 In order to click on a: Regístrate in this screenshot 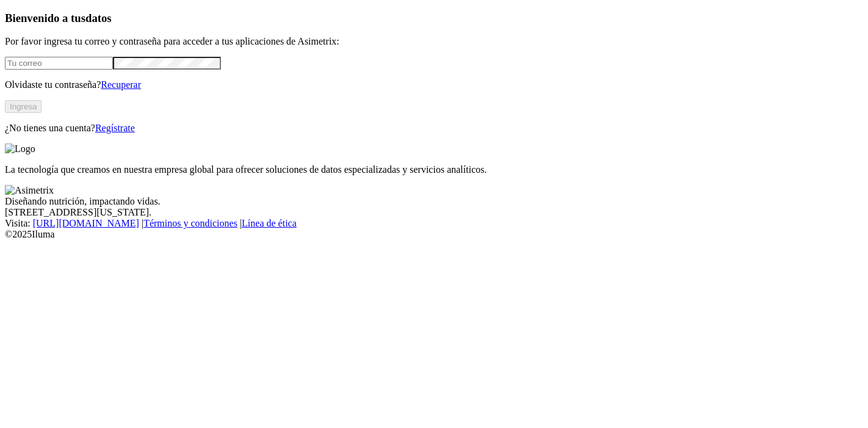, I will do `click(115, 127)`.